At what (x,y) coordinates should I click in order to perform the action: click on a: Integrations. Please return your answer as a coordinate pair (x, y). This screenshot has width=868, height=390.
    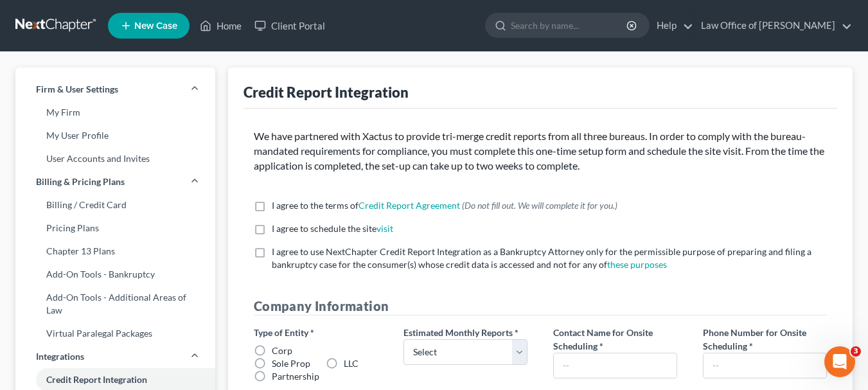
    Looking at the image, I should click on (115, 357).